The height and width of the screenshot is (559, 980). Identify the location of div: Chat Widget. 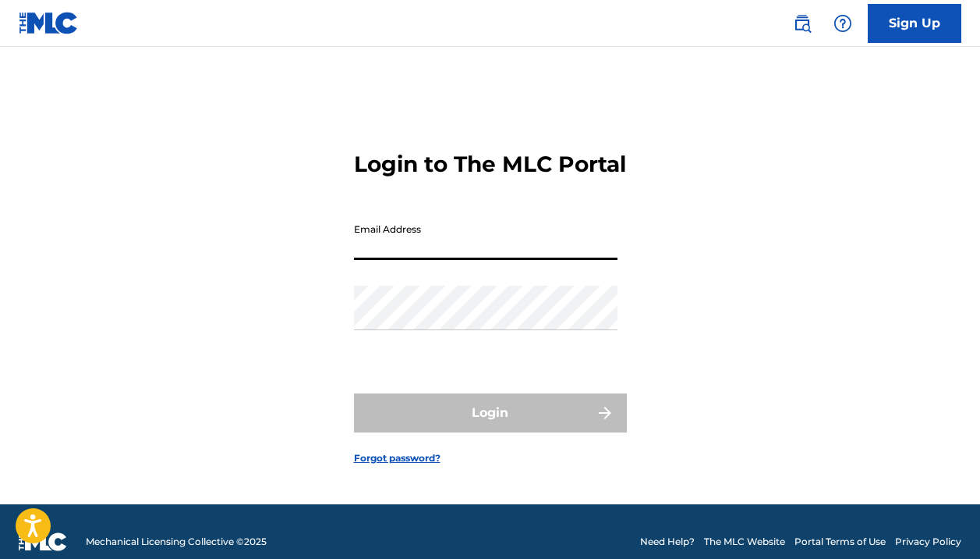
(941, 521).